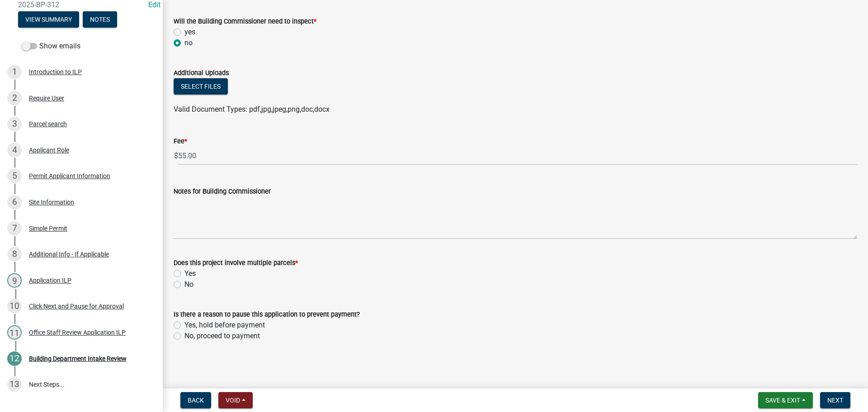 This screenshot has height=412, width=868. Describe the element at coordinates (785, 401) in the screenshot. I see `button: Save & Exit` at that location.